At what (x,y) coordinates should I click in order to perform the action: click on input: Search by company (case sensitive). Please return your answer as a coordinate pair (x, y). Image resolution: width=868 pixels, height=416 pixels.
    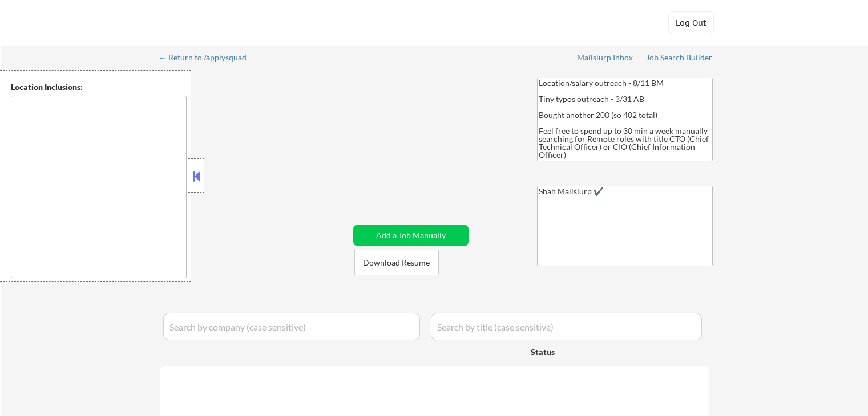
    Looking at the image, I should click on (292, 327).